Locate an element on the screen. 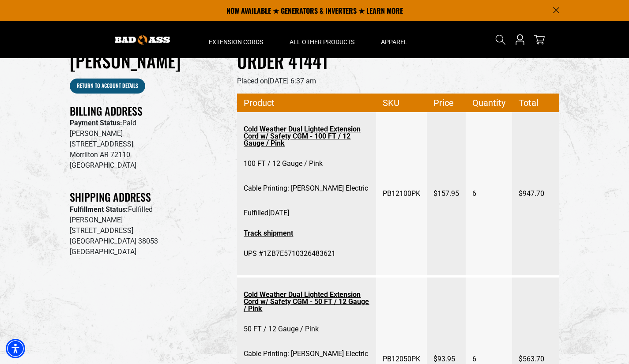 Image resolution: width=629 pixels, height=364 pixels. span: 100 FT / 12 Gauge / Pink is located at coordinates (283, 164).